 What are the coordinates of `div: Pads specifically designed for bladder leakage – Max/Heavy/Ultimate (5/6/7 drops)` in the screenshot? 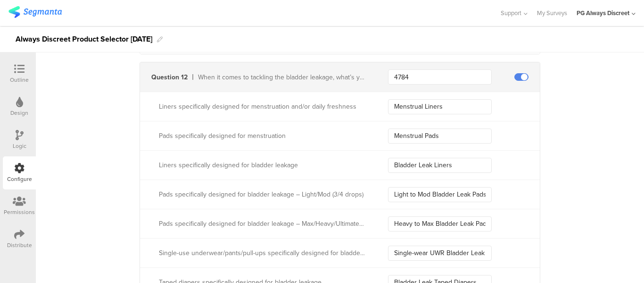 It's located at (262, 223).